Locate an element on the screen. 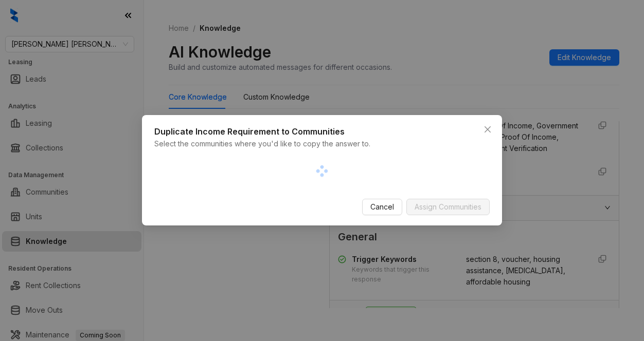 The height and width of the screenshot is (341, 644). span: Cancel is located at coordinates (382, 208).